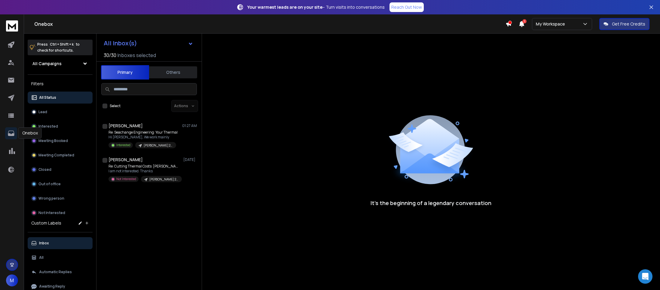 The width and height of the screenshot is (660, 290). What do you see at coordinates (58, 48) in the screenshot?
I see `p: Press to check for shortcuts.` at bounding box center [58, 48].